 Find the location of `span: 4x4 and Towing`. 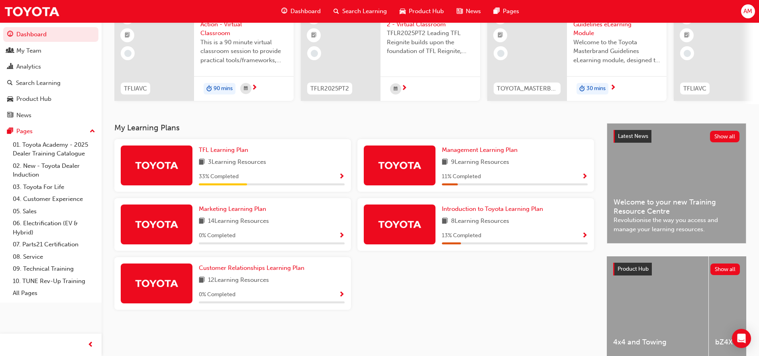

span: 4x4 and Towing is located at coordinates (657, 342).